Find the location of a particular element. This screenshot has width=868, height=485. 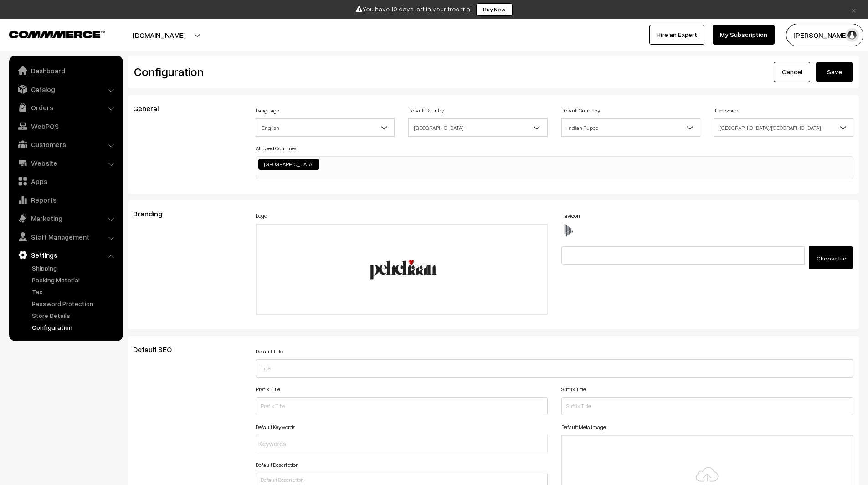

span: Default SEO is located at coordinates (158, 349).